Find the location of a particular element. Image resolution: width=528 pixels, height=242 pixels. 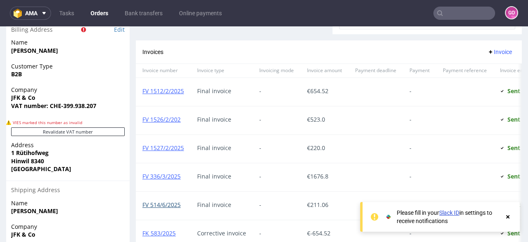

a: FV 514/6/2025 is located at coordinates (161, 178).